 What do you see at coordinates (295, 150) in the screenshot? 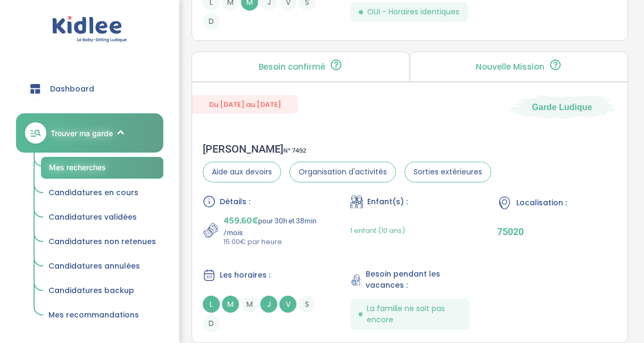
I see `span: N° 7492` at bounding box center [295, 150].